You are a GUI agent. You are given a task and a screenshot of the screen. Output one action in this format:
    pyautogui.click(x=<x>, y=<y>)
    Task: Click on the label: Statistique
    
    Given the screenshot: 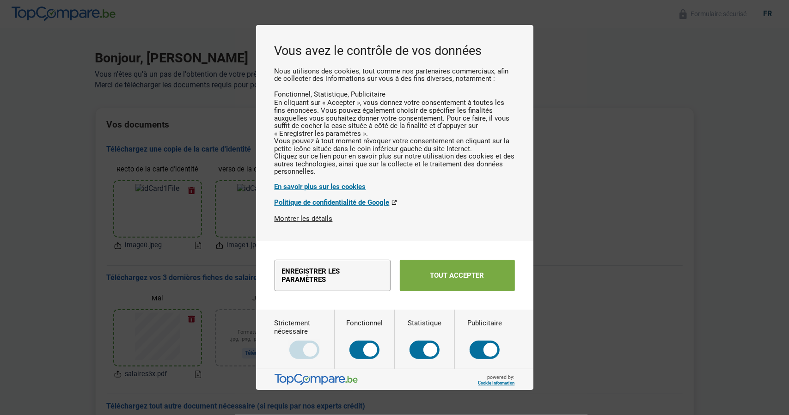 What is the action you would take?
    pyautogui.click(x=424, y=339)
    